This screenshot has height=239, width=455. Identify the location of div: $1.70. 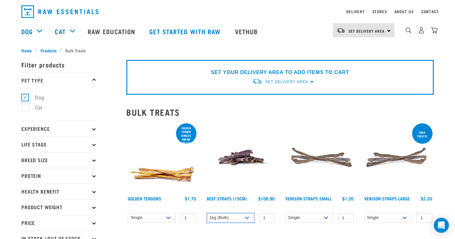
(190, 199).